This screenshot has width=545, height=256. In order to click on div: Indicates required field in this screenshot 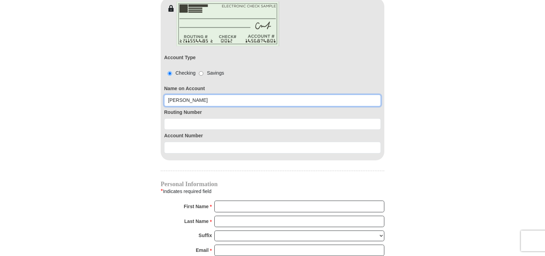, I will do `click(272, 191)`.